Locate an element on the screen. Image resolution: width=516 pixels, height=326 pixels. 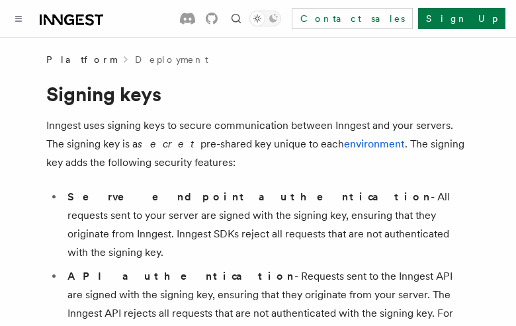
button: Toggle navigation is located at coordinates (19, 19).